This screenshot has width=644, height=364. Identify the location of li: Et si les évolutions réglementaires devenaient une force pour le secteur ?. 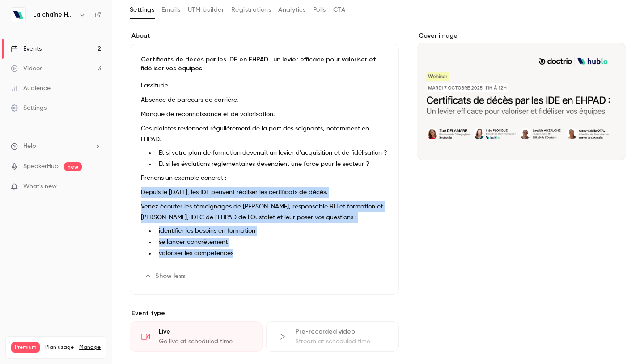
(272, 164).